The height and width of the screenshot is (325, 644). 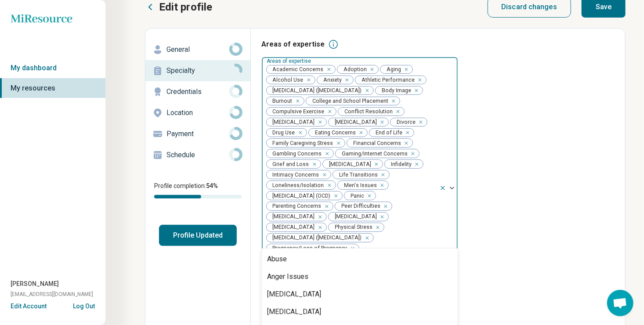 I want to click on span: Aging, so click(x=392, y=70).